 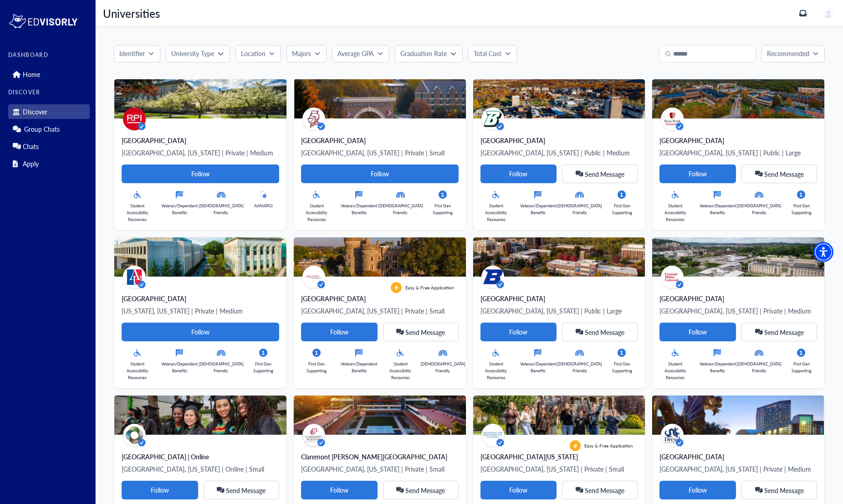 I want to click on div: Home, so click(x=48, y=74).